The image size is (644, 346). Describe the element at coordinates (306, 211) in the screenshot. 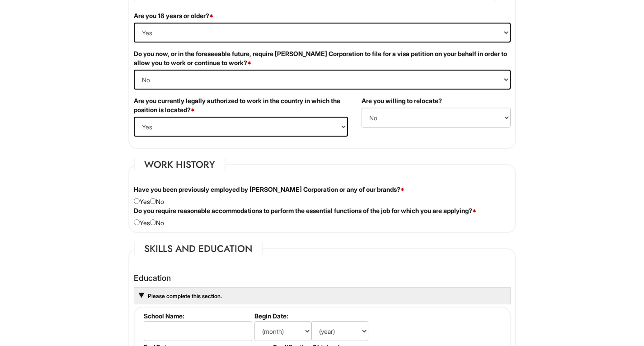

I see `label: Do you require reasonable accommodations to perform the essential functions of the job for which ...` at that location.